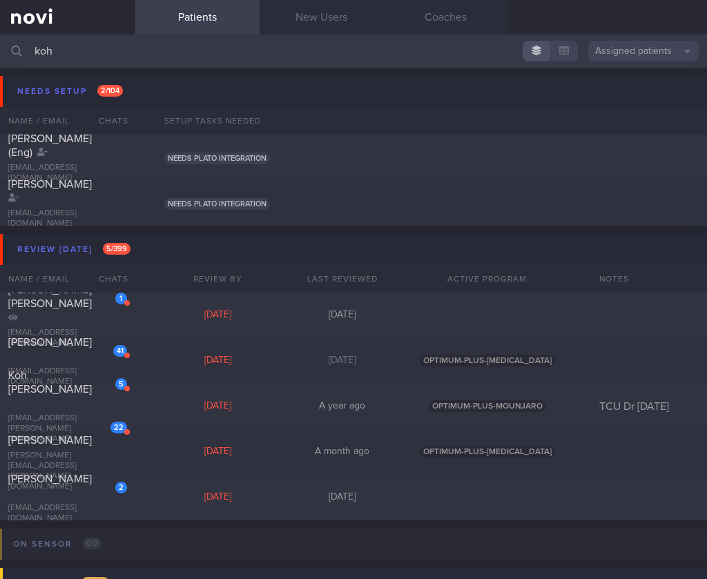  I want to click on div: Setup tasks needed, so click(431, 121).